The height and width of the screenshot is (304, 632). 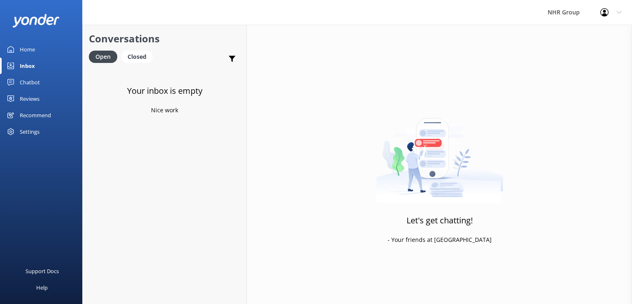 What do you see at coordinates (165, 39) in the screenshot?
I see `h2: Conversations` at bounding box center [165, 39].